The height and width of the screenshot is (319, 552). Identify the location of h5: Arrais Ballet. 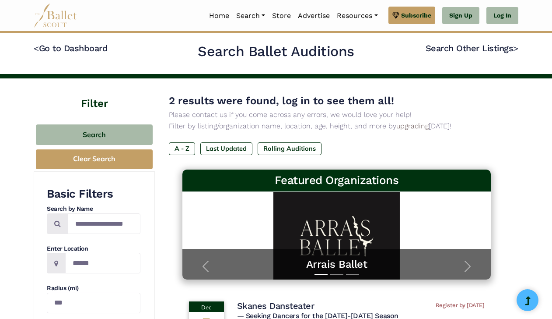
(337, 264).